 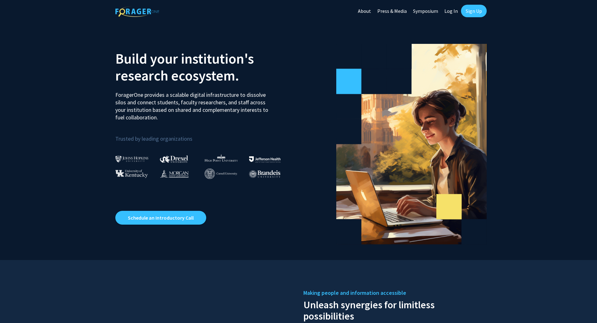 I want to click on p: ForagerOne provides a scalable digital infrastructure to dissolve silos and connect students, fac..., so click(x=194, y=104).